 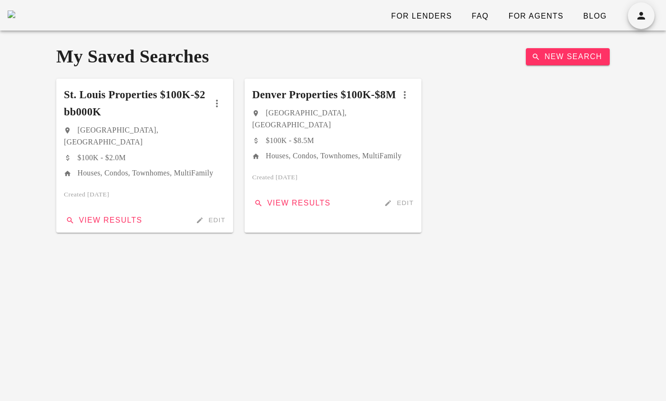 I want to click on span: For Agents, so click(x=536, y=16).